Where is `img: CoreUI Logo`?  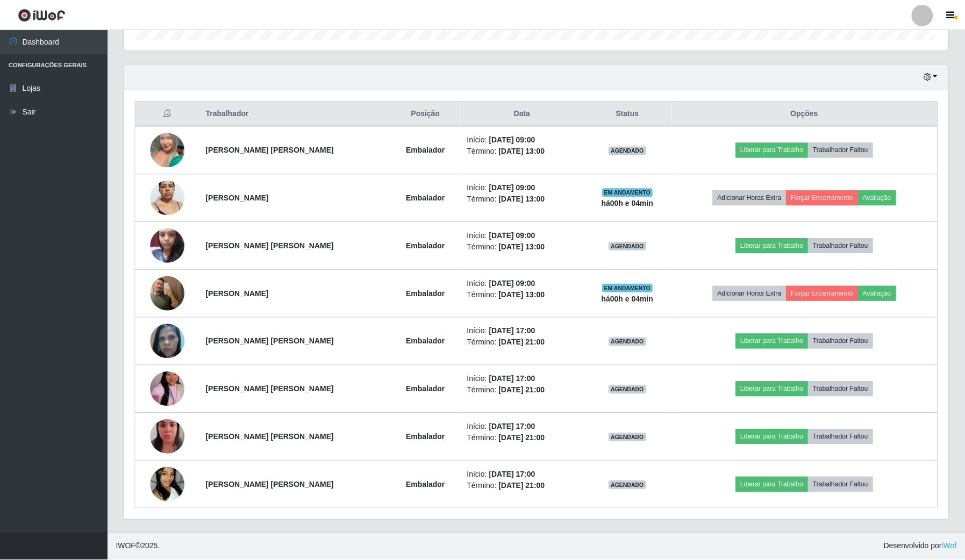
img: CoreUI Logo is located at coordinates (41, 15).